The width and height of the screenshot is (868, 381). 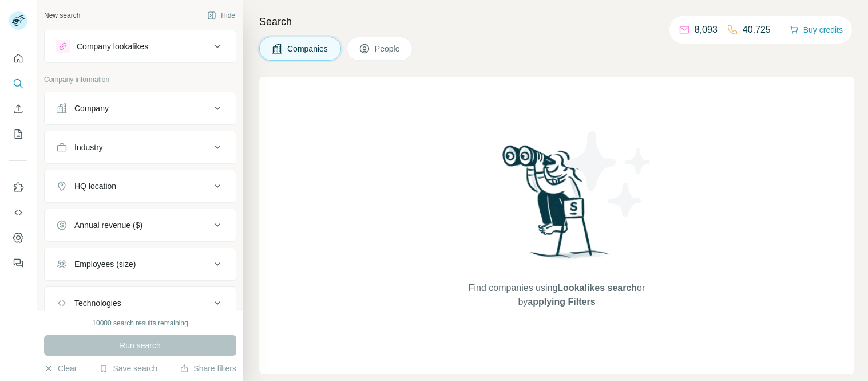 I want to click on button: Annual revenue ($), so click(x=140, y=225).